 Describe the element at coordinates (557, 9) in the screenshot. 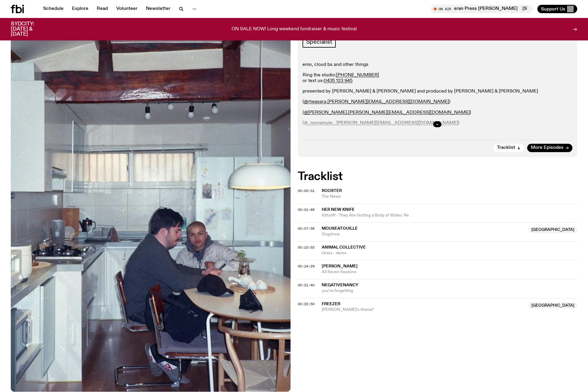

I see `button: Support Us` at that location.